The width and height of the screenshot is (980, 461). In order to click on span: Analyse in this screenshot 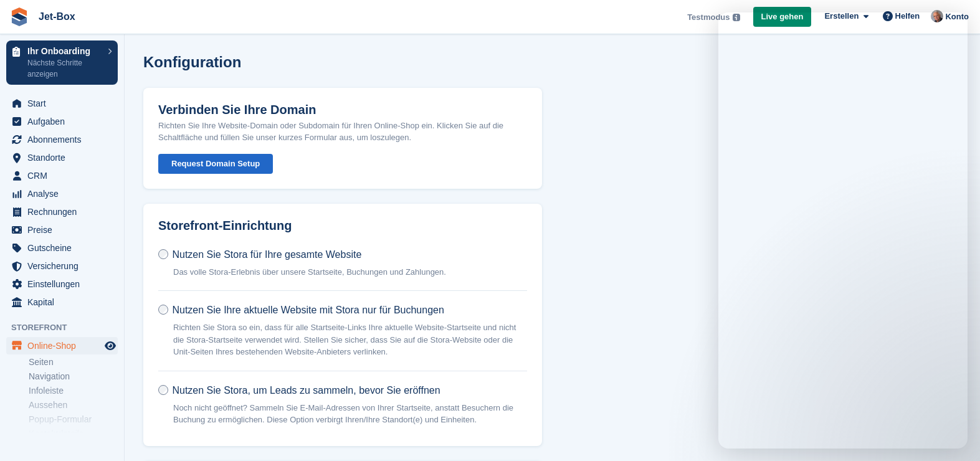, I will do `click(65, 194)`.